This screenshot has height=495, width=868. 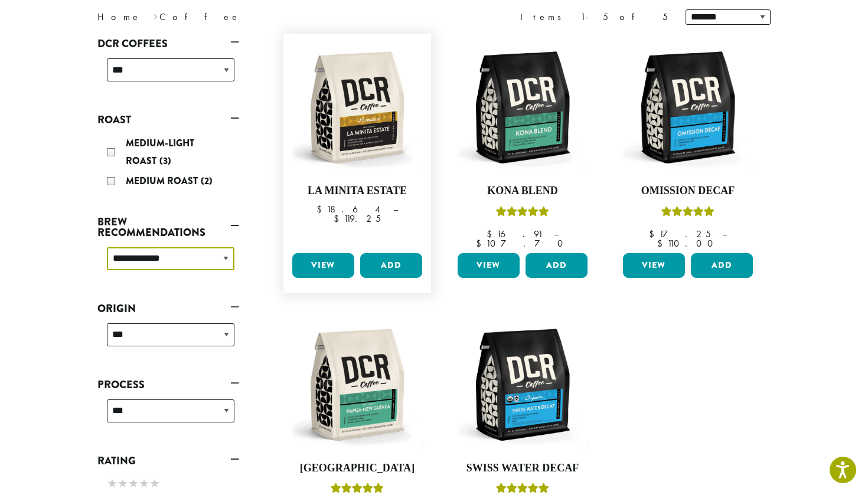 I want to click on h4: La Minita Estate, so click(x=357, y=191).